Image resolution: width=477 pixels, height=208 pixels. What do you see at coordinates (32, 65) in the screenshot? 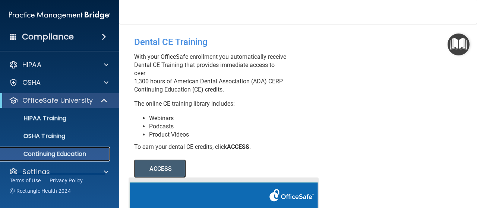
I see `p: HIPAA` at bounding box center [32, 65].